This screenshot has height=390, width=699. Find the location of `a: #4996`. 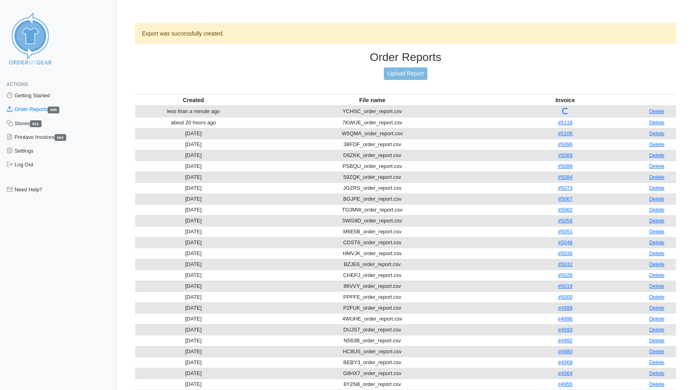

a: #4996 is located at coordinates (565, 319).